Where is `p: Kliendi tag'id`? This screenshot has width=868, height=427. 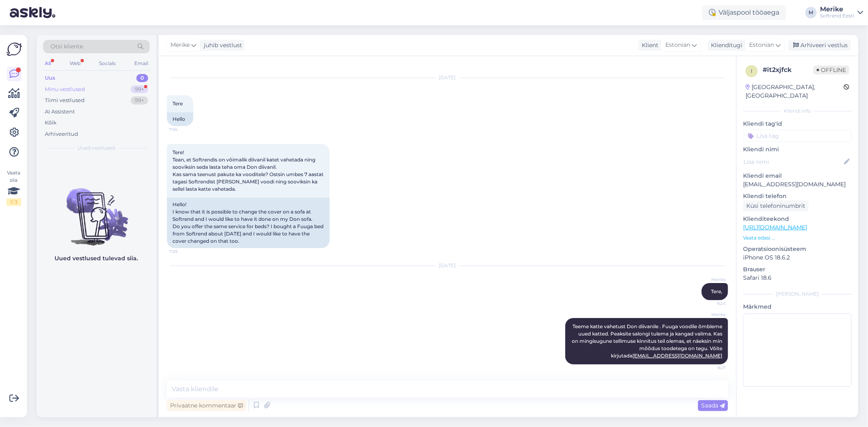 p: Kliendi tag'id is located at coordinates (798, 124).